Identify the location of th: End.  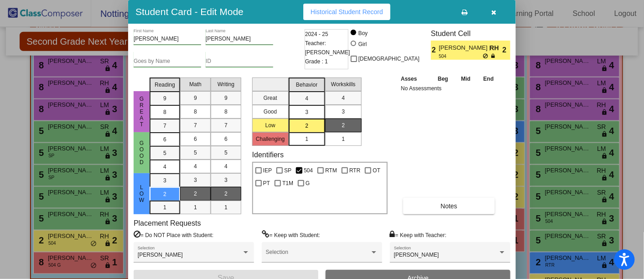
(489, 79).